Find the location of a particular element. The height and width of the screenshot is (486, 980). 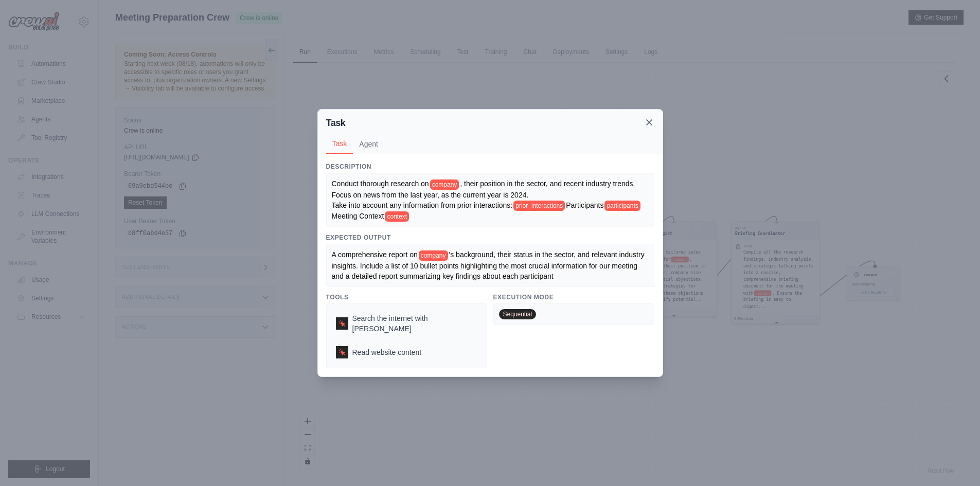

span: , their position in the sector, and recent industry trends. Focus on news from the last year, as ... is located at coordinates (485, 194).